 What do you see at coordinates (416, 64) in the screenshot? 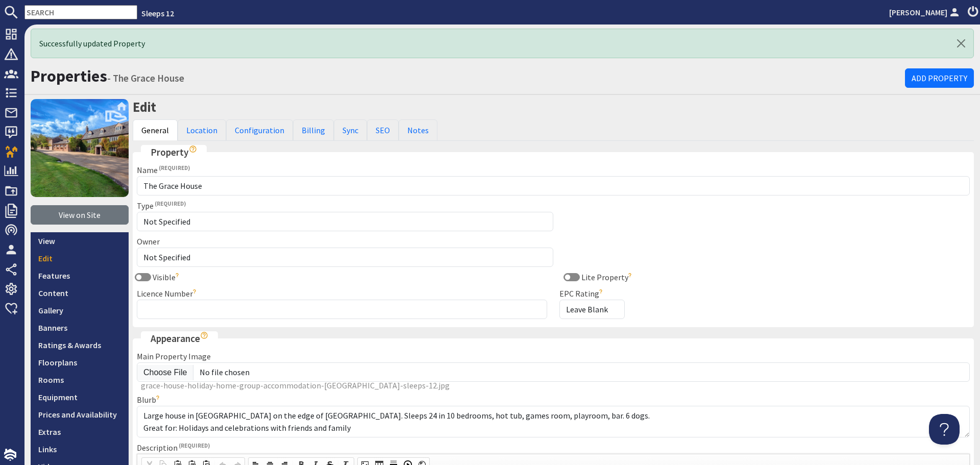
I see `p: At the front of the house there’s a lawn and pond, at the back there’s a cobbled courtyard and a ...` at bounding box center [416, 64].